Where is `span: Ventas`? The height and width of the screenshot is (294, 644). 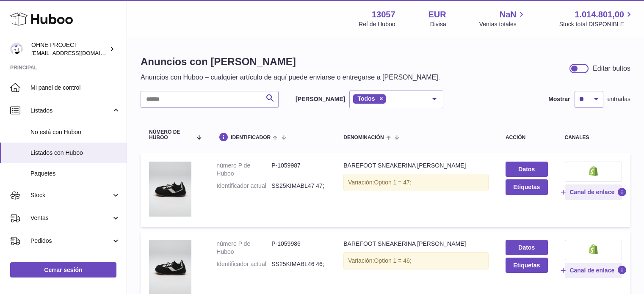 span: Ventas is located at coordinates (71, 218).